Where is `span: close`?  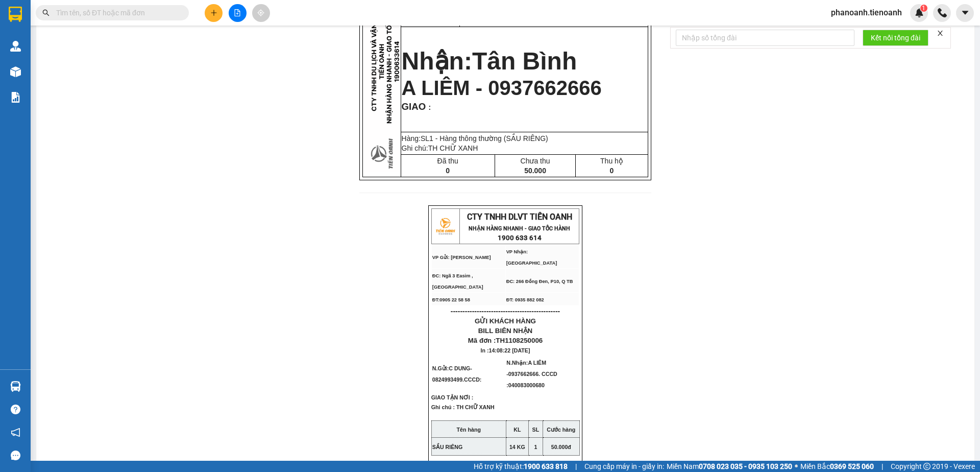
span: close is located at coordinates (940, 33).